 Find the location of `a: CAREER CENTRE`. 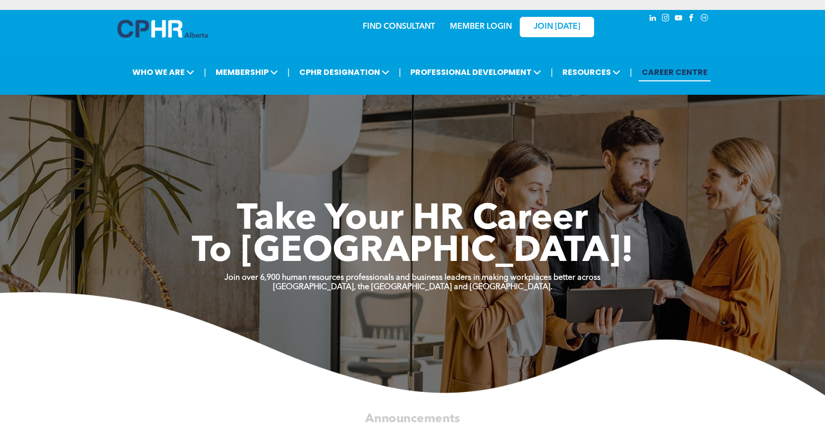

a: CAREER CENTRE is located at coordinates (675, 72).